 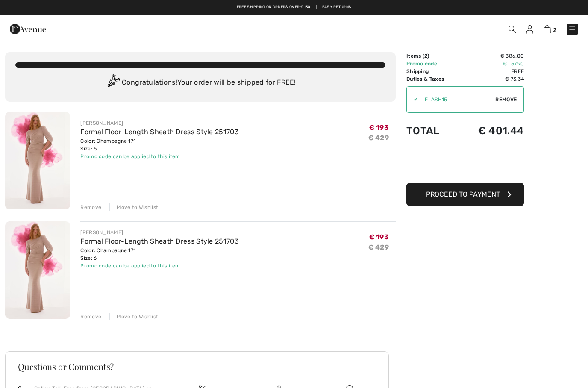 I want to click on td: Total, so click(x=433, y=131).